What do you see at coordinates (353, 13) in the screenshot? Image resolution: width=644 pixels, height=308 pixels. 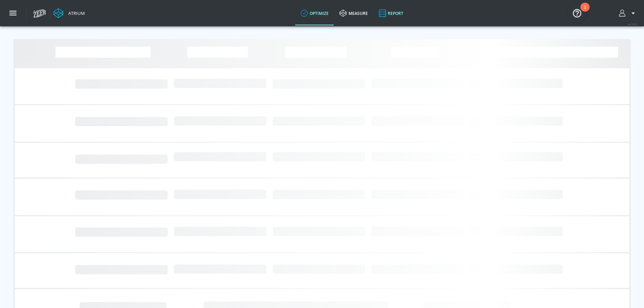 I see `a: measure` at bounding box center [353, 13].